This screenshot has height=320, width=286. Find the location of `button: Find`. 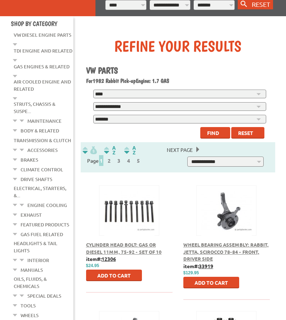

button: Find is located at coordinates (215, 133).